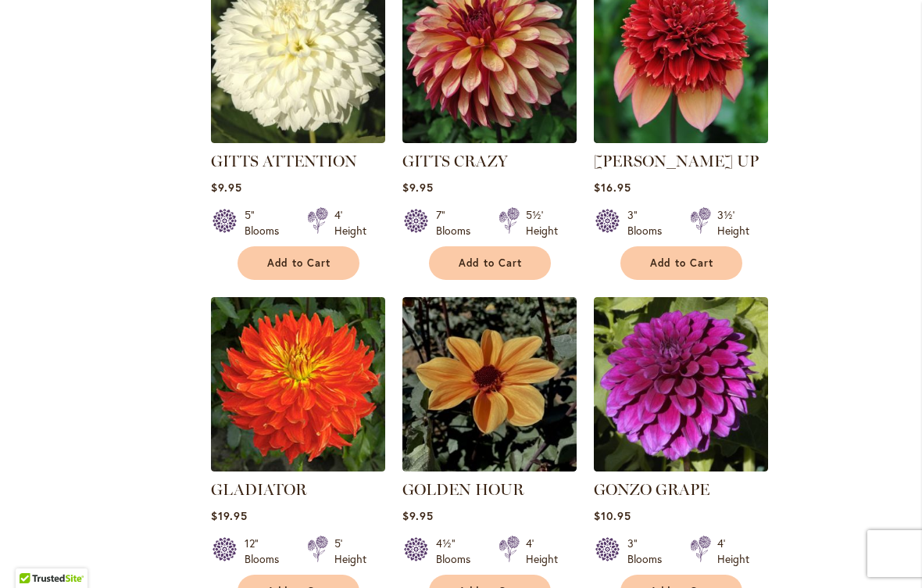 This screenshot has height=588, width=922. Describe the element at coordinates (298, 384) in the screenshot. I see `img: Gladiator` at that location.